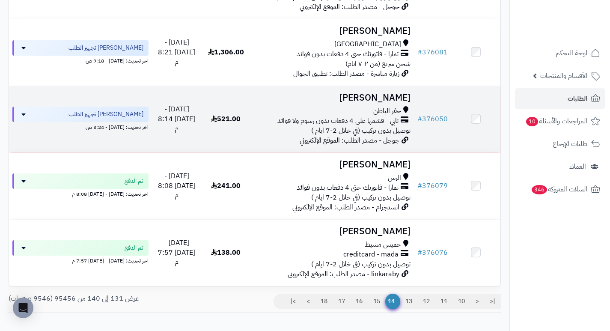 This screenshot has width=610, height=331. Describe the element at coordinates (560, 53) in the screenshot. I see `a: لوحة التحكم` at that location.